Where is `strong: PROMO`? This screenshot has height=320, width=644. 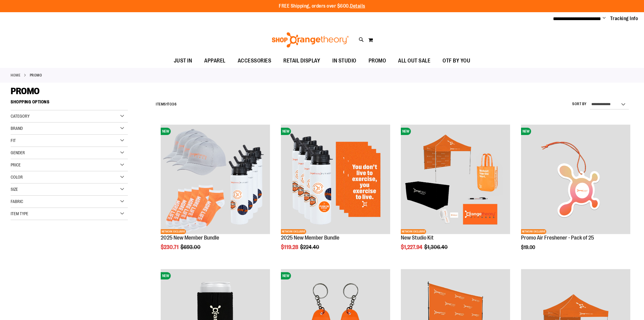
strong: PROMO is located at coordinates (36, 75).